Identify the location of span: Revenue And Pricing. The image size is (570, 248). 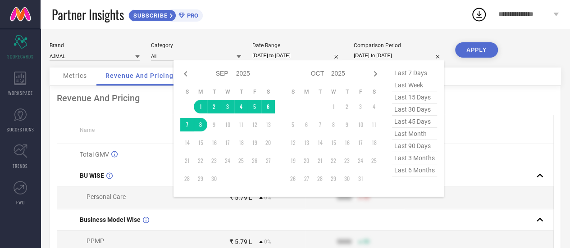
(139, 76).